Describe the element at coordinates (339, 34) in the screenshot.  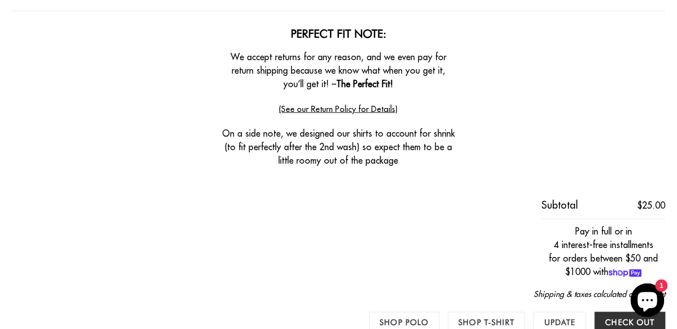
I see `h2: Perfect Fit Note:` at that location.